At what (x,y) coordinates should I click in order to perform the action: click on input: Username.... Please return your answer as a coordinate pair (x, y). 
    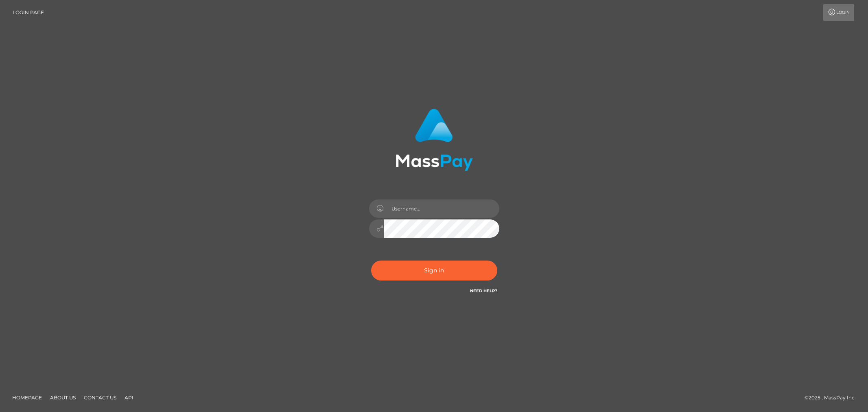
    Looking at the image, I should click on (442, 209).